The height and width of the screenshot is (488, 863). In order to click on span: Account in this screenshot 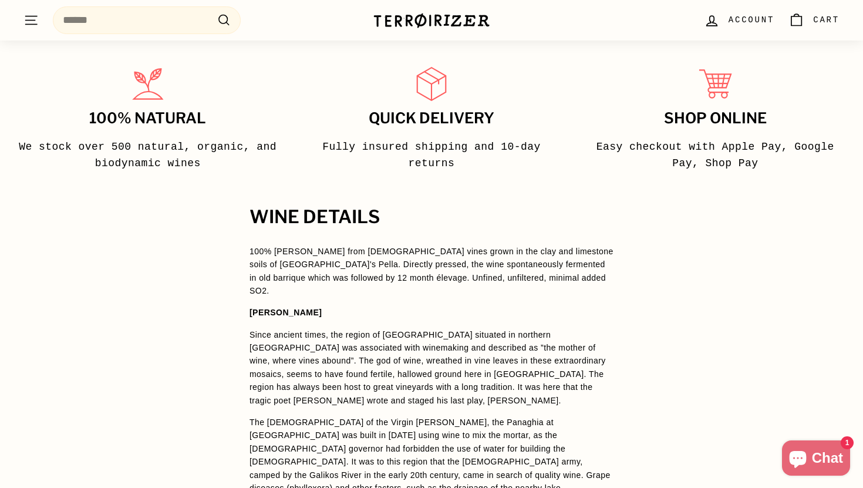, I will do `click(751, 20)`.